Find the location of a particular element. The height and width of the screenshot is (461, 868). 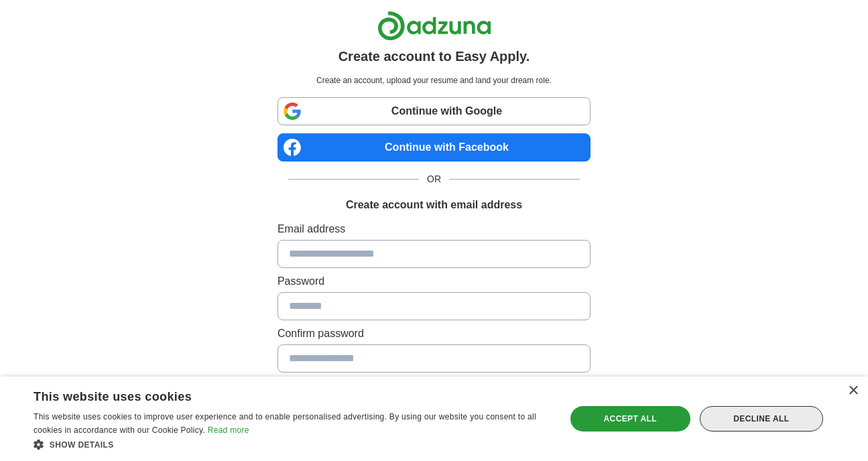

div: Show details is located at coordinates (292, 444).